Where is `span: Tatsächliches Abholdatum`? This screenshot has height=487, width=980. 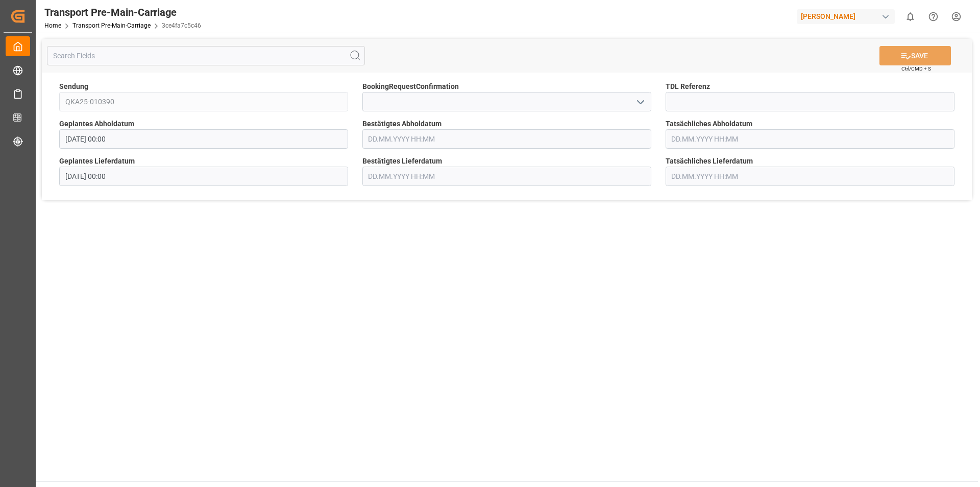
span: Tatsächliches Abholdatum is located at coordinates (709, 124).